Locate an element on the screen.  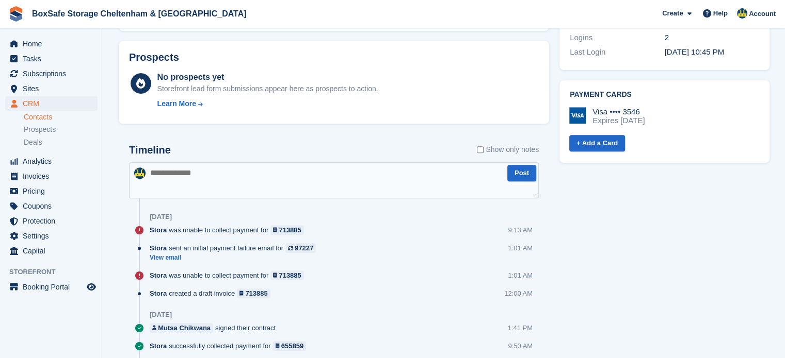
div: No prospects yet is located at coordinates (268, 77).